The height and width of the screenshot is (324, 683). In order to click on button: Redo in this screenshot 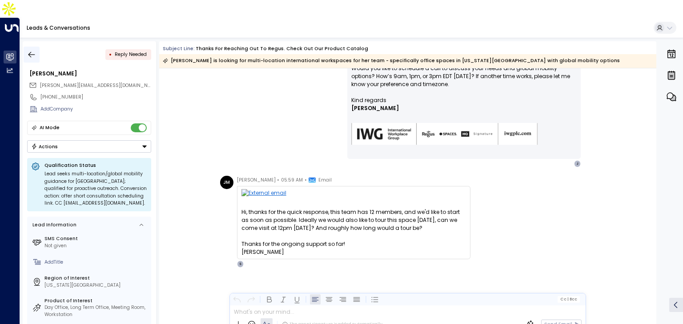, I will do `click(251, 300)`.